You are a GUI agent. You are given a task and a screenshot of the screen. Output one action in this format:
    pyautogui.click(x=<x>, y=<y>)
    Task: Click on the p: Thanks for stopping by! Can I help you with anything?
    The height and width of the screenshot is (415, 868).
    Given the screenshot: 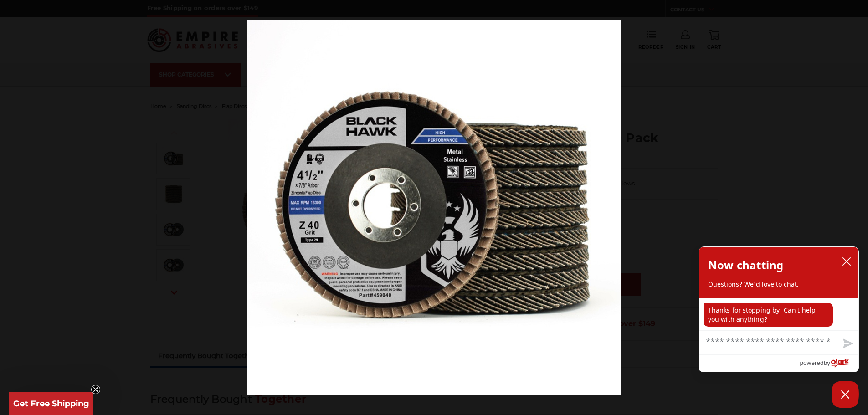 What is the action you would take?
    pyautogui.click(x=768, y=315)
    